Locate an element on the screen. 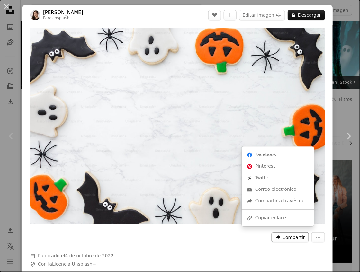 Image resolution: width=360 pixels, height=272 pixels. div: Copiar enlace is located at coordinates (278, 218).